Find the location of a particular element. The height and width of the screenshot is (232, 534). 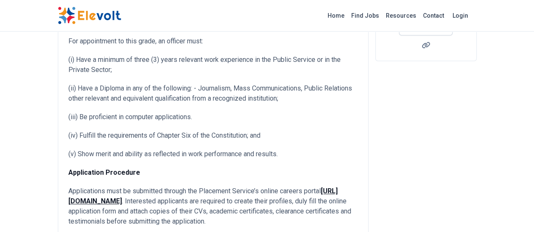

p: (ii) Have a Diploma in any of the following: - Journalism, Mass Communications, Public Relations ... is located at coordinates (213, 94).